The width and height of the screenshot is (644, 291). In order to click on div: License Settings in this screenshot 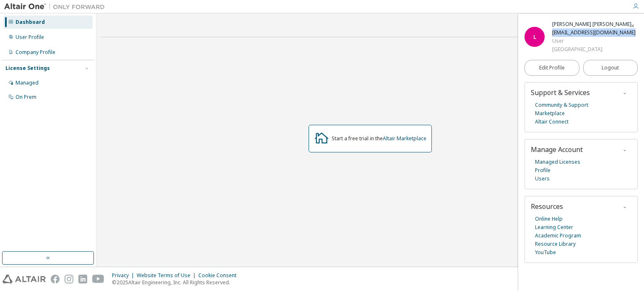, I will do `click(28, 68)`.